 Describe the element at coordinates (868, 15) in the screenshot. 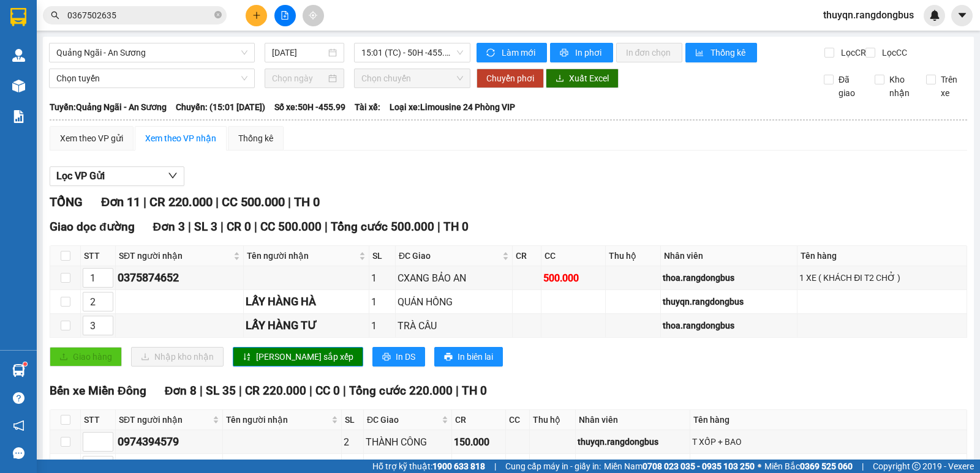

I see `span: thuyqn.rangdongbus` at that location.